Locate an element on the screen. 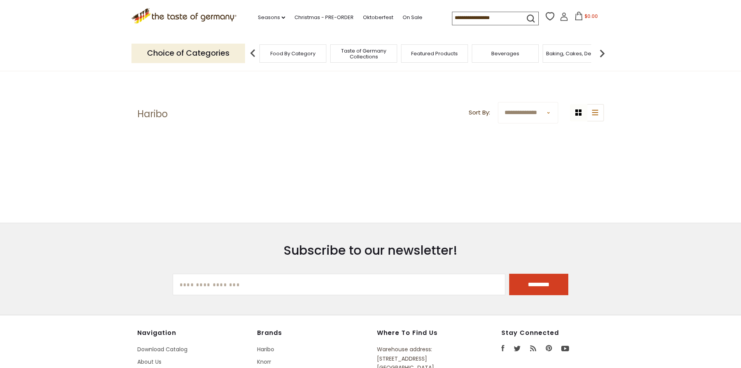  h4: Where to find us is located at coordinates (421, 333).